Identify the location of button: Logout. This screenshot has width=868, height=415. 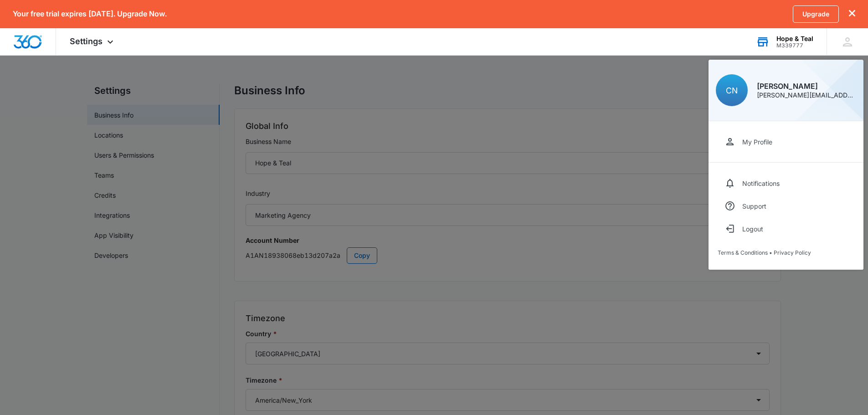
(786, 229).